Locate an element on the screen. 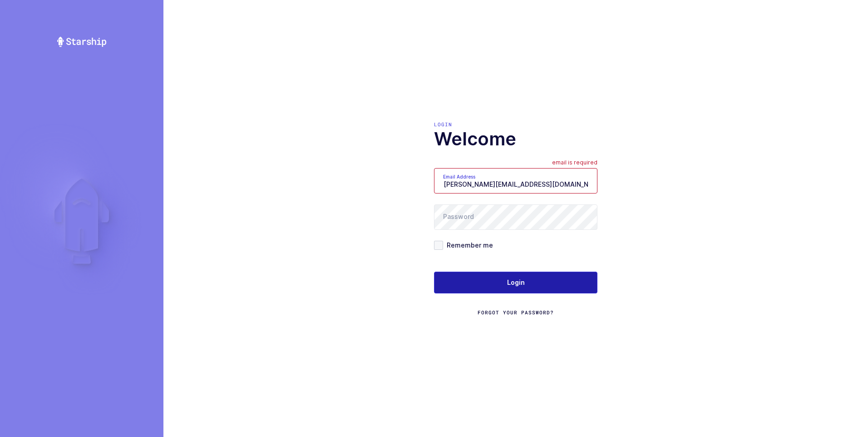 The width and height of the screenshot is (868, 437). span: Forgot Your Password? is located at coordinates (515, 312).